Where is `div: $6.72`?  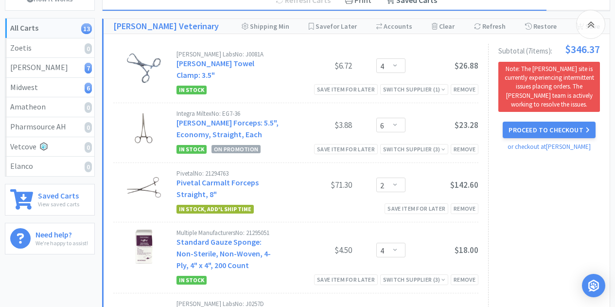
div: $6.72 is located at coordinates (315, 66).